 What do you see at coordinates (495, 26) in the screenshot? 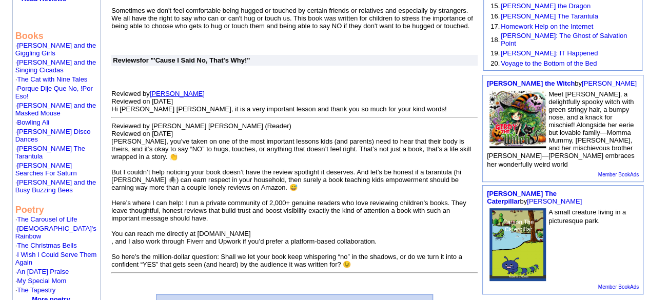
I see `font: 17.` at bounding box center [495, 26].